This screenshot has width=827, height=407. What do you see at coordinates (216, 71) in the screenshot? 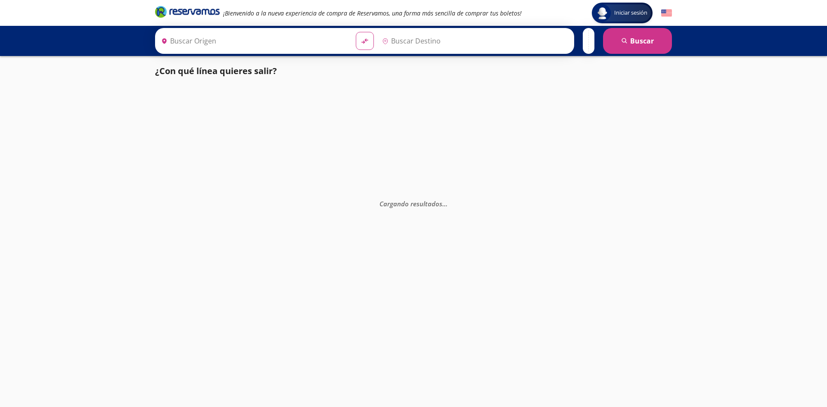
I see `p: ¿Con qué línea quieres salir?` at bounding box center [216, 71].